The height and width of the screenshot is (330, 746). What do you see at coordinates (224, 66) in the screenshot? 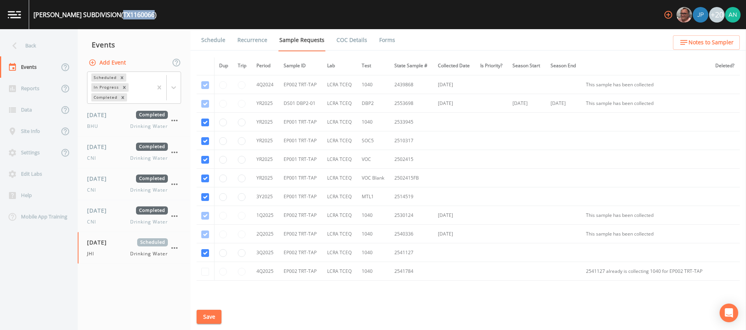
I see `th: Dup` at bounding box center [224, 66].